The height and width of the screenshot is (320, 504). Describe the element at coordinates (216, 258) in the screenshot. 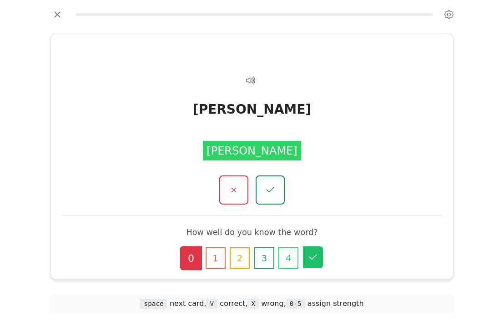

I see `button: 1` at that location.